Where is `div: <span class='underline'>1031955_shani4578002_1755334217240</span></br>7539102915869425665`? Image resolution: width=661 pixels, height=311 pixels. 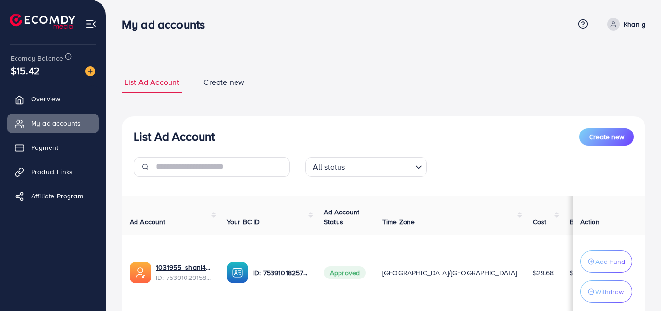
div: <span class='underline'>1031955_shani4578002_1755334217240</span></br>7539102915869425665 is located at coordinates (184, 273).